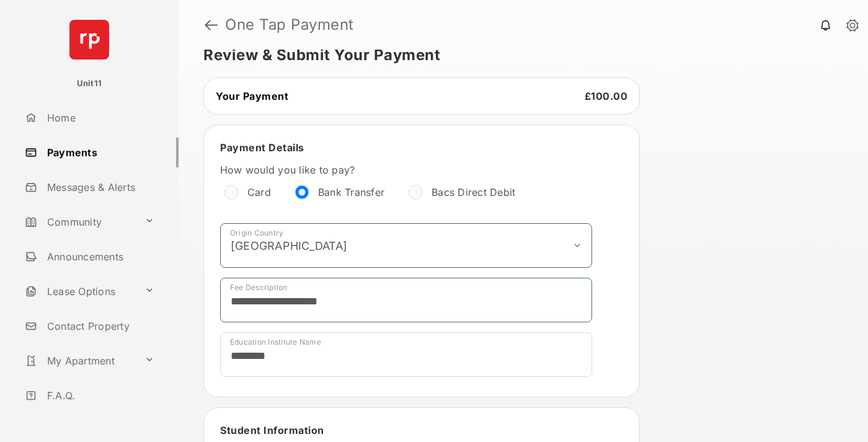 This screenshot has width=868, height=442. Describe the element at coordinates (99, 118) in the screenshot. I see `a: Home` at that location.